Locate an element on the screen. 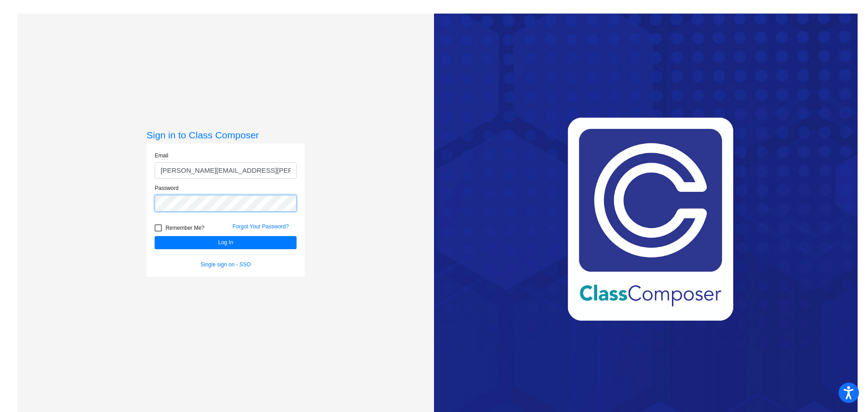  label: Email is located at coordinates (162, 156).